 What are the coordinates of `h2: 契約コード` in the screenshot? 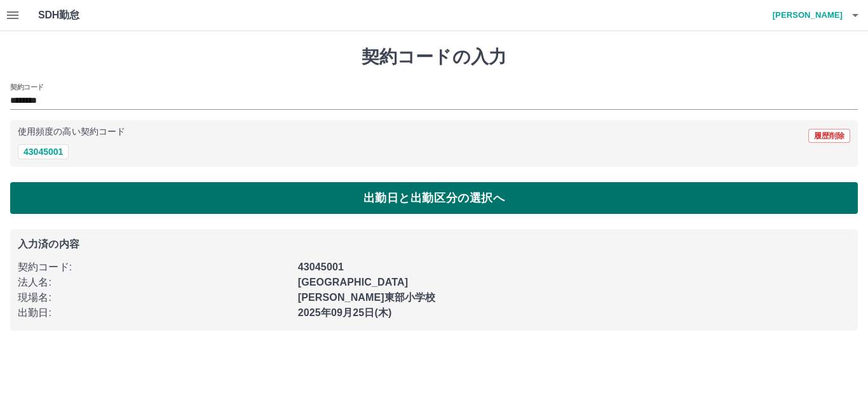 It's located at (27, 87).